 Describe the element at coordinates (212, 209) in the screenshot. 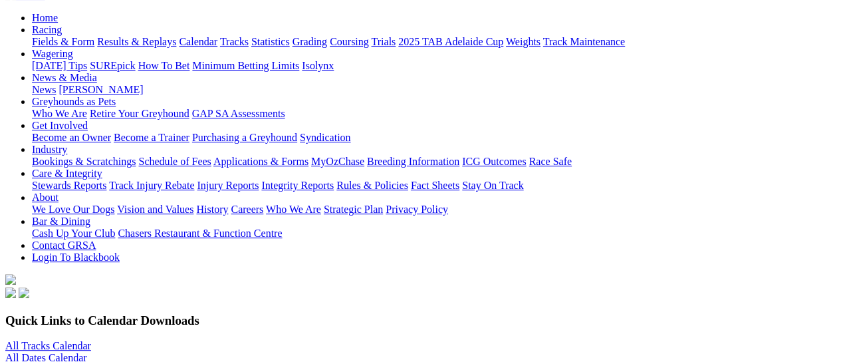

I see `a: History` at that location.